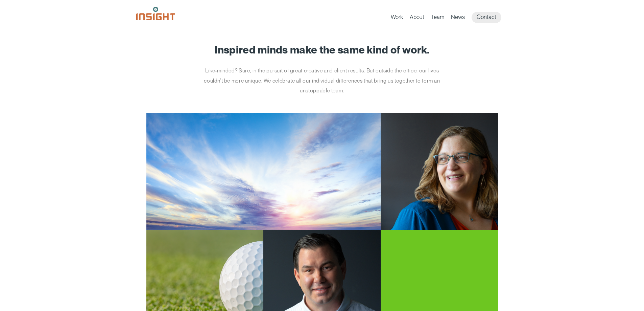  What do you see at coordinates (438, 18) in the screenshot?
I see `a: Team` at bounding box center [438, 18].